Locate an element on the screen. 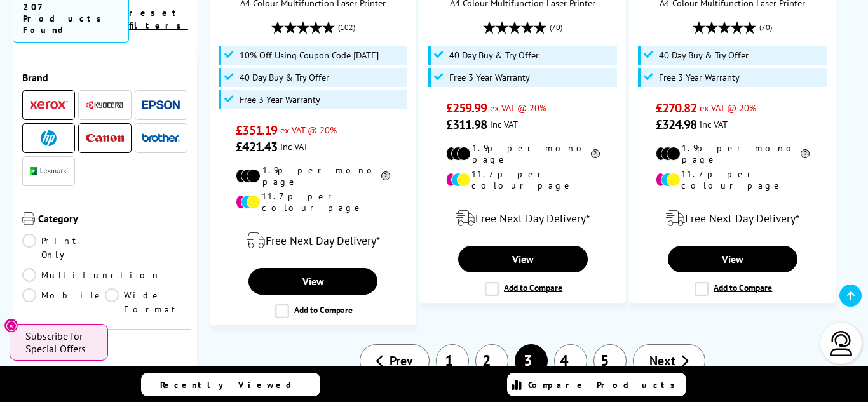 The width and height of the screenshot is (868, 402). a: 1 is located at coordinates (452, 361).